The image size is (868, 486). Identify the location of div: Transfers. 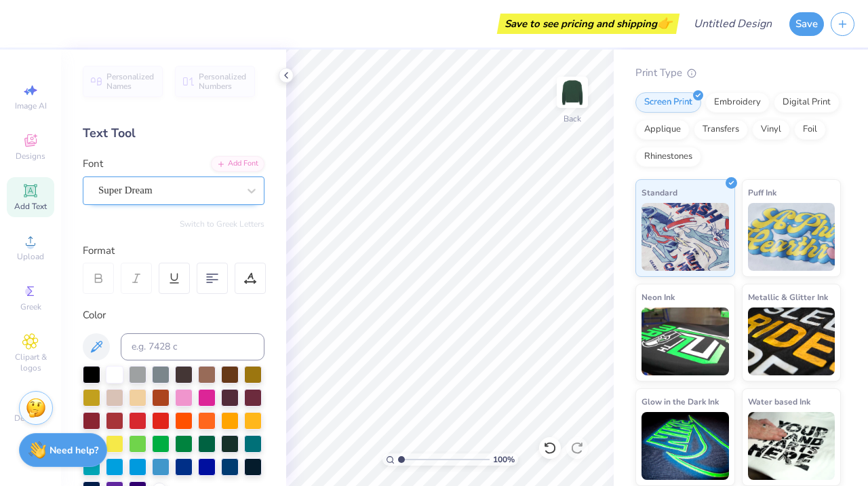
(721, 130).